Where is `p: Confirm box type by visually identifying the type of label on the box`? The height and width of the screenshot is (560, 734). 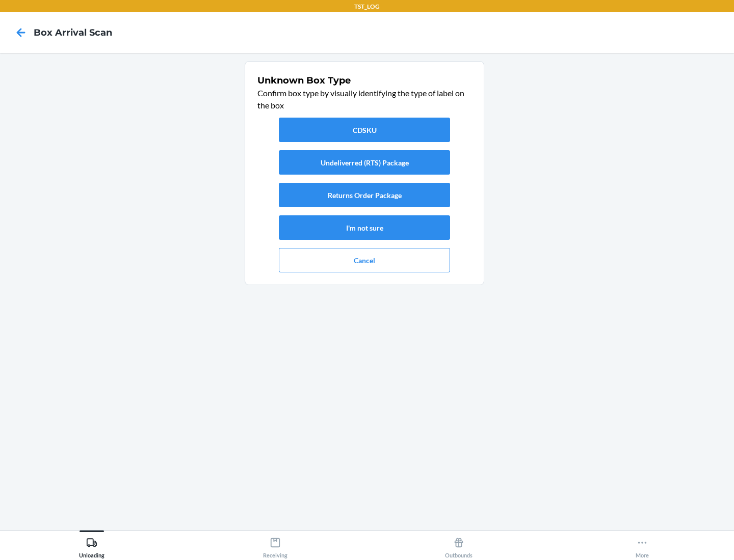
p: Confirm box type by visually identifying the type of label on the box is located at coordinates (365, 99).